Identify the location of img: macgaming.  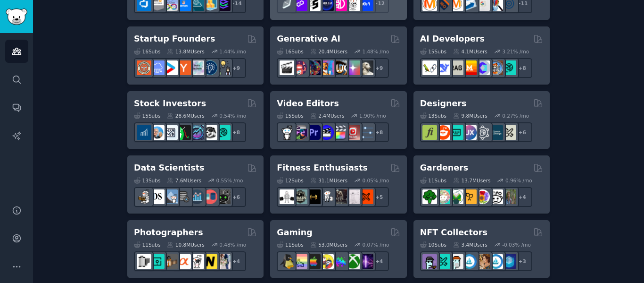
(313, 261).